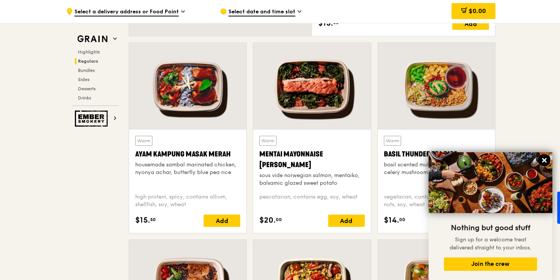  I want to click on div: housemade sambal marinated chicken, nyonya achar, butterfly blue pea rice, so click(188, 169).